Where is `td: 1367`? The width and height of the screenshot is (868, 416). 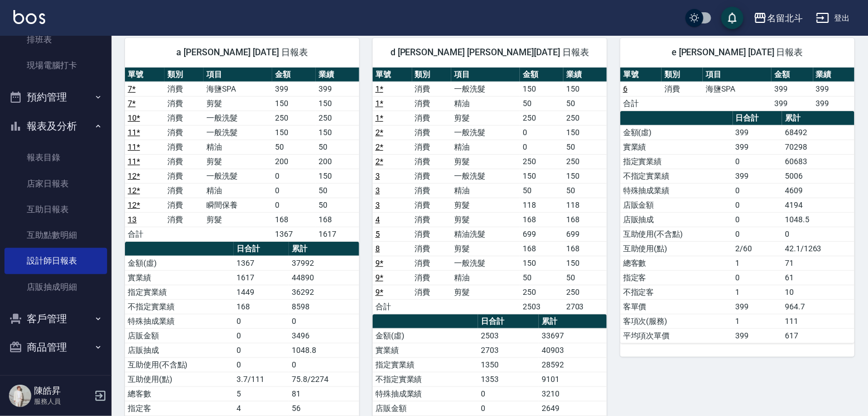
td: 1367 is located at coordinates (261, 263).